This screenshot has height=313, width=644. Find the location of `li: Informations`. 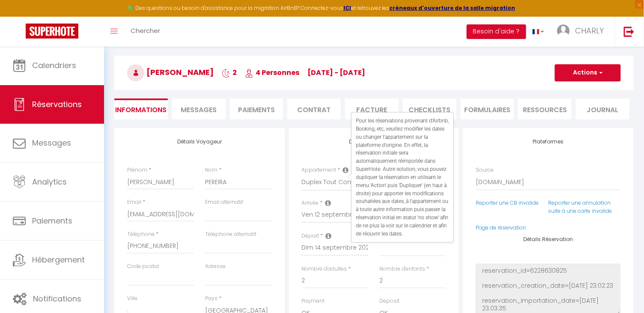

li: Informations is located at coordinates (141, 109).